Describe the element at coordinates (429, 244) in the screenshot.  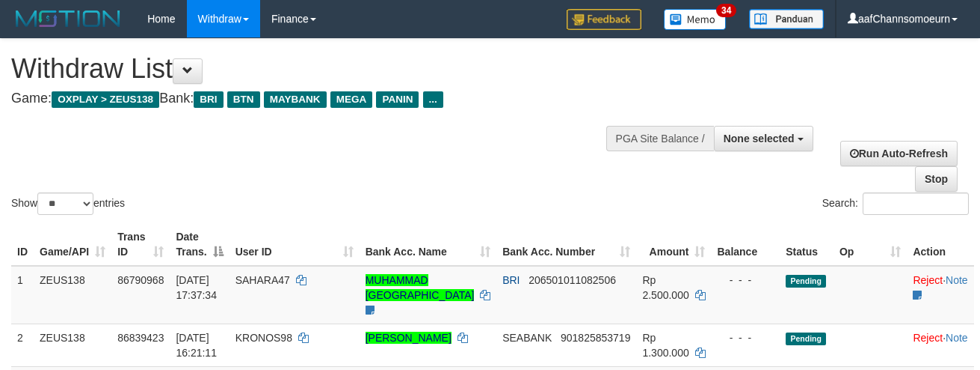
I see `th: Bank Acc. Name: activate to sort column ascending` at that location.